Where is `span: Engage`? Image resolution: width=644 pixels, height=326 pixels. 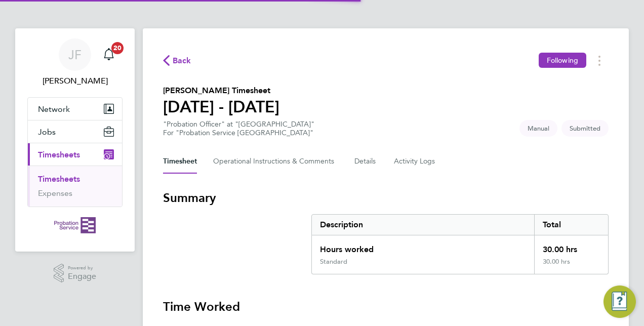
span: Engage is located at coordinates (82, 276).